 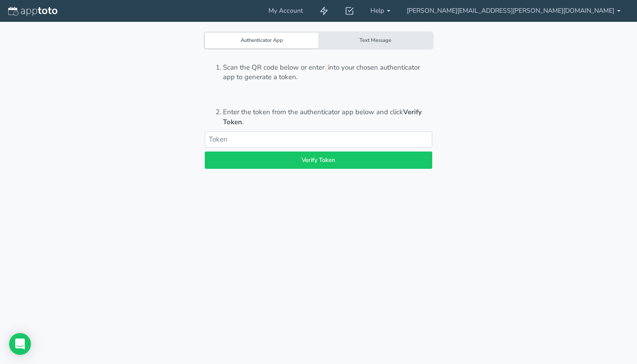 I want to click on div: Authenticator App, so click(x=261, y=40).